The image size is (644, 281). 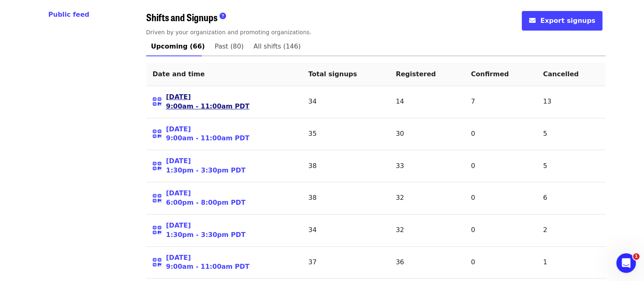 What do you see at coordinates (333, 74) in the screenshot?
I see `span: Total signups` at bounding box center [333, 74].